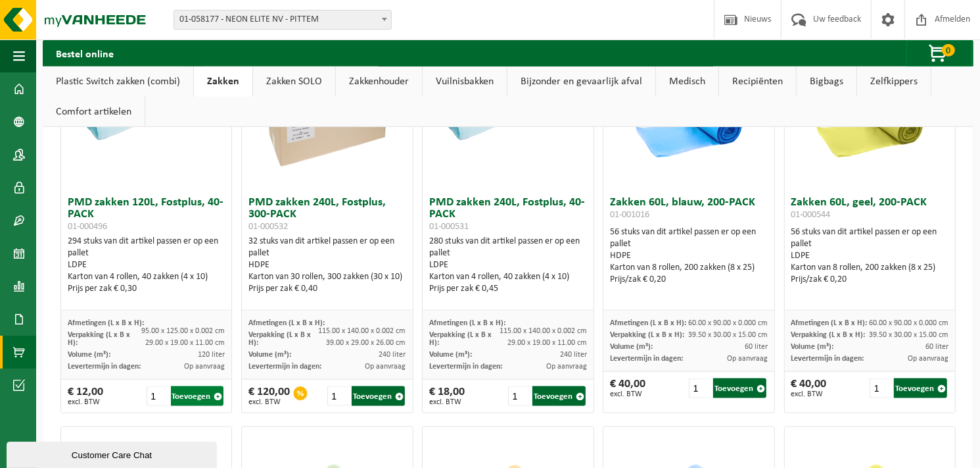 The width and height of the screenshot is (980, 468). Describe the element at coordinates (183, 331) in the screenshot. I see `span: 95.00 x 125.00 x 0.002 cm` at that location.